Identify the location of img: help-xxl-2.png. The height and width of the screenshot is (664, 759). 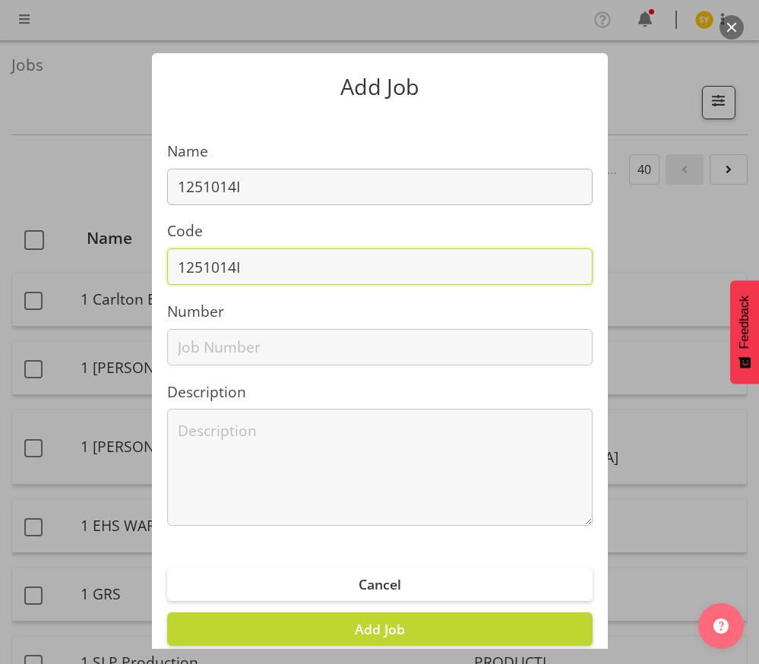
(721, 626).